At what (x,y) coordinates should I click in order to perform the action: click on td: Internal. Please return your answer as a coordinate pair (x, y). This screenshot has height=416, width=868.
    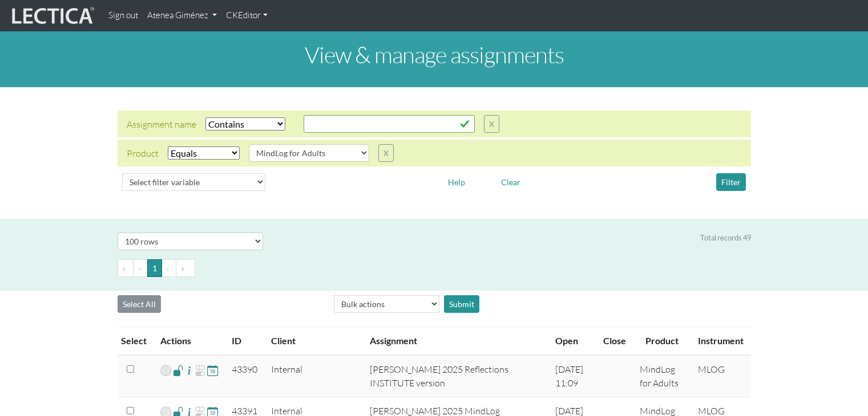
    Looking at the image, I should click on (314, 377).